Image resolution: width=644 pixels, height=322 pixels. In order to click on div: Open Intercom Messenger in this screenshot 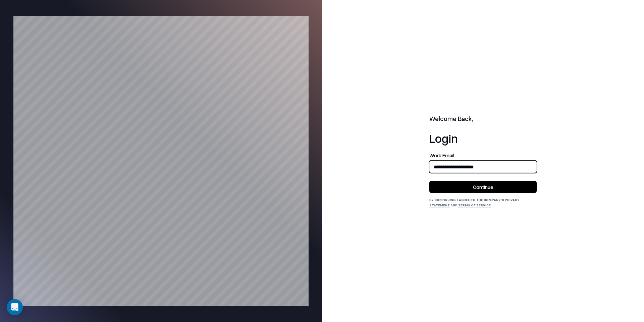, I will do `click(15, 307)`.